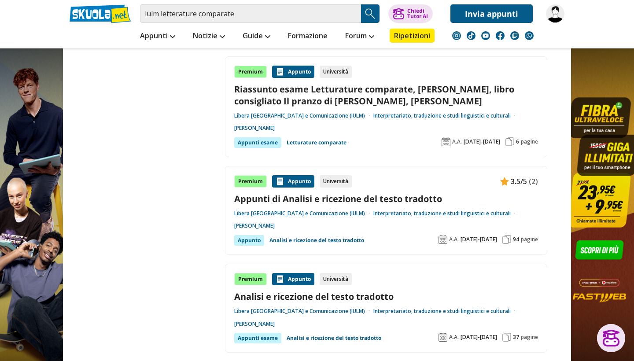 Image resolution: width=634 pixels, height=361 pixels. What do you see at coordinates (418, 14) in the screenshot?
I see `div: Chiedi Tutor AI` at bounding box center [418, 14].